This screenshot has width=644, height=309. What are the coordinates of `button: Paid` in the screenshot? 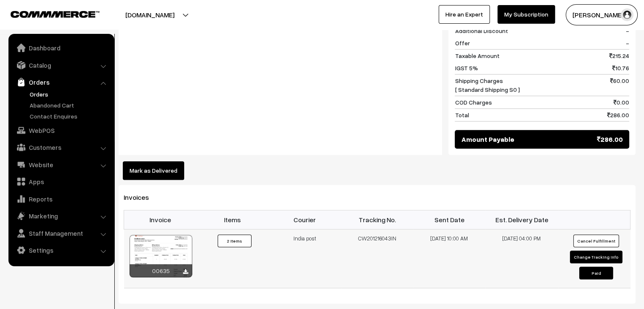 It's located at (596, 273).